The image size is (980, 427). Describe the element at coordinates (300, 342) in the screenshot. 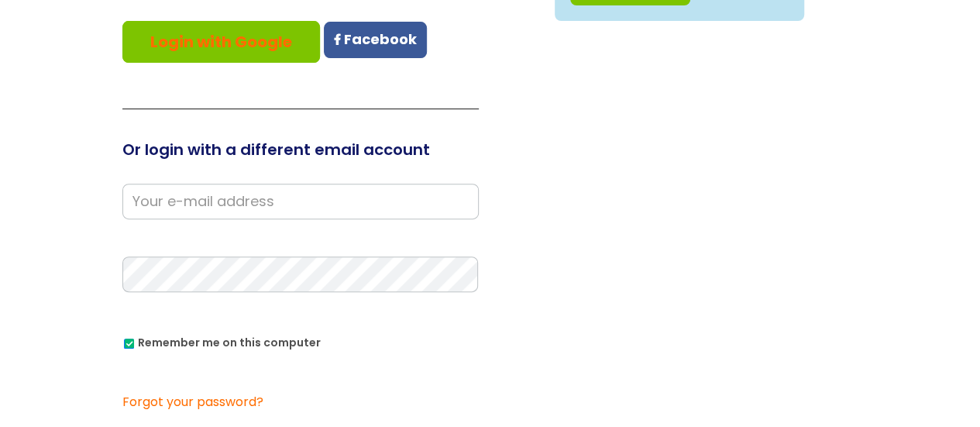

I see `div: You can uncheck this option if you're logging in from a shared device` at that location.